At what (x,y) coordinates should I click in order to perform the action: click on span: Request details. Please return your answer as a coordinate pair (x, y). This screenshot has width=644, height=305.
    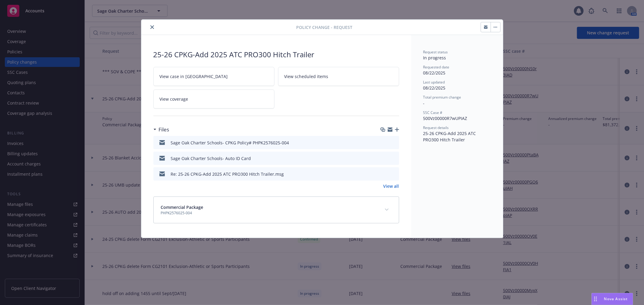
    Looking at the image, I should click on (436, 128).